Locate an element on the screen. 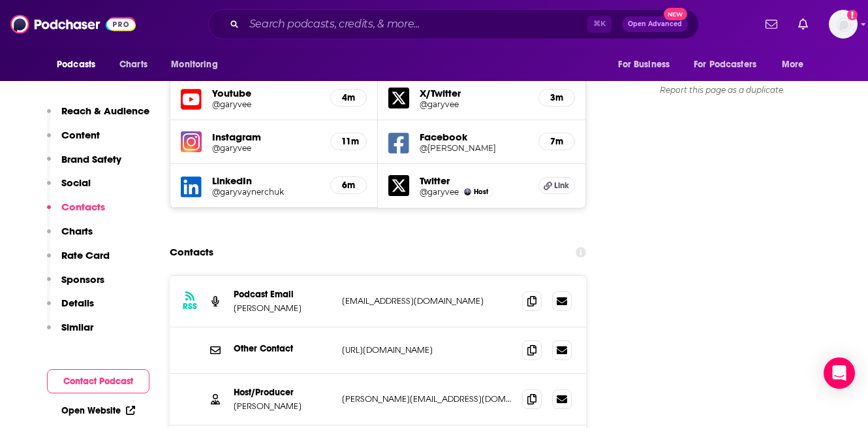 The image size is (868, 428). h5: LinkedIn is located at coordinates (266, 180).